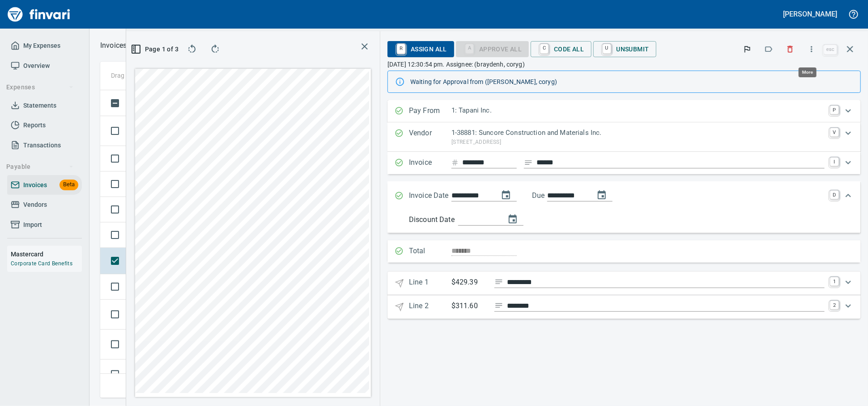 The image size is (868, 406). I want to click on a: P, so click(834, 110).